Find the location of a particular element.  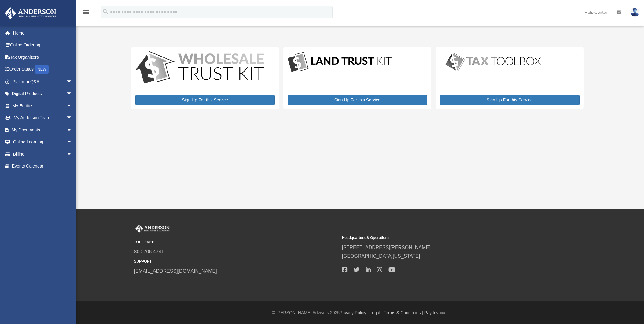

a: Tax Organizers is located at coordinates (43, 57).